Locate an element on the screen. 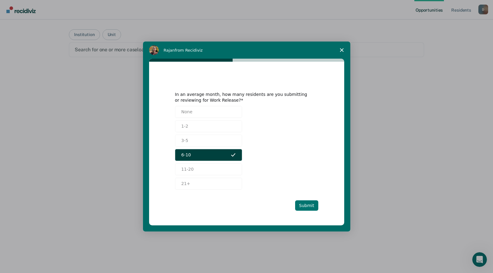 The width and height of the screenshot is (493, 273). button: 1-2 is located at coordinates (209, 126).